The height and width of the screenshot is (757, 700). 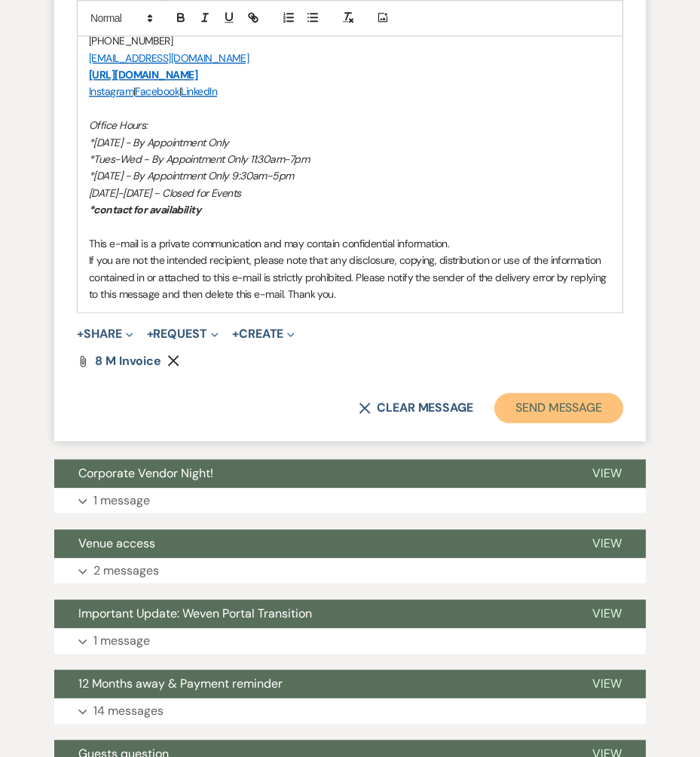 I want to click on button: Clear message, so click(x=416, y=407).